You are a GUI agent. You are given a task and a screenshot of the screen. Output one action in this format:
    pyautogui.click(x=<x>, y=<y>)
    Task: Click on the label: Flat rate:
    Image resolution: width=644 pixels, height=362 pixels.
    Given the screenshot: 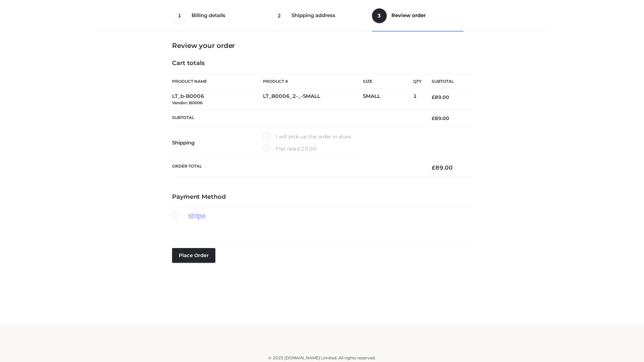 What is the action you would take?
    pyautogui.click(x=290, y=149)
    